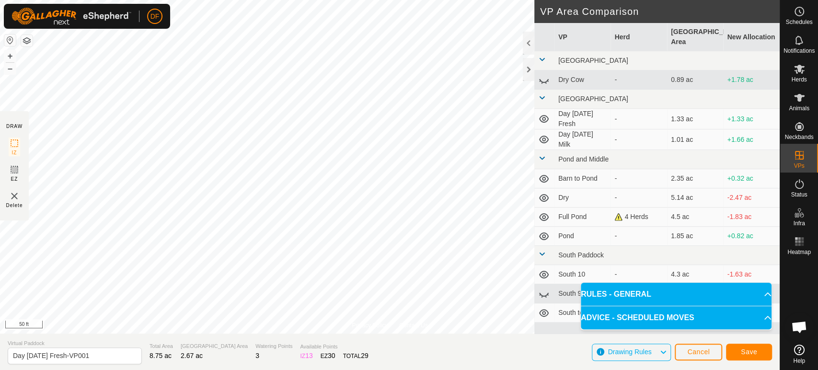 This screenshot has height=370, width=818. What do you see at coordinates (306, 356) in the screenshot?
I see `div: IZ` at bounding box center [306, 356].